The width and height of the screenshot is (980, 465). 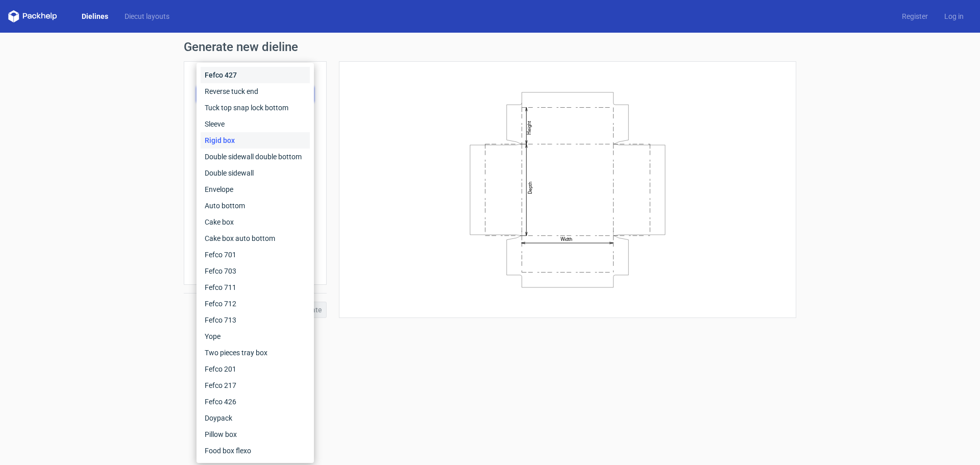 I want to click on a: Register, so click(x=915, y=16).